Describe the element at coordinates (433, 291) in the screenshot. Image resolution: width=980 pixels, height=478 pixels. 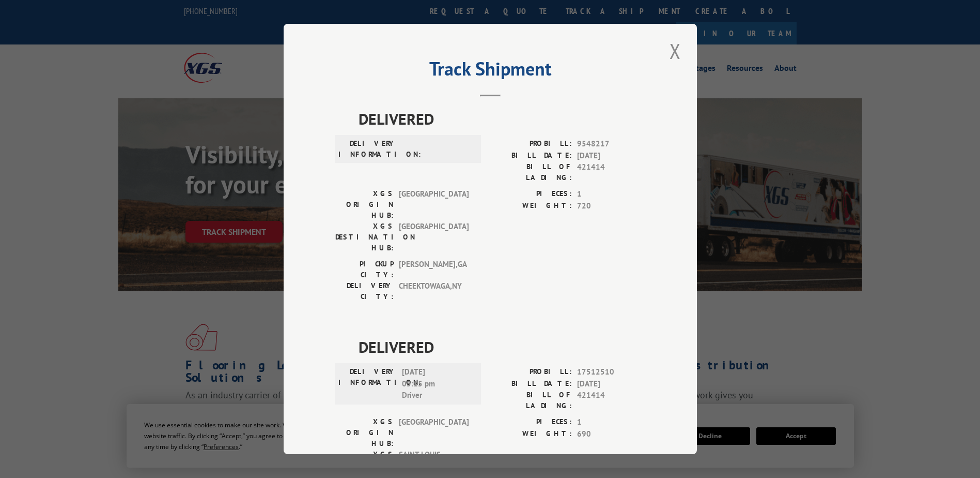
I see `span: CHEEKTOWAGA , NY` at that location.